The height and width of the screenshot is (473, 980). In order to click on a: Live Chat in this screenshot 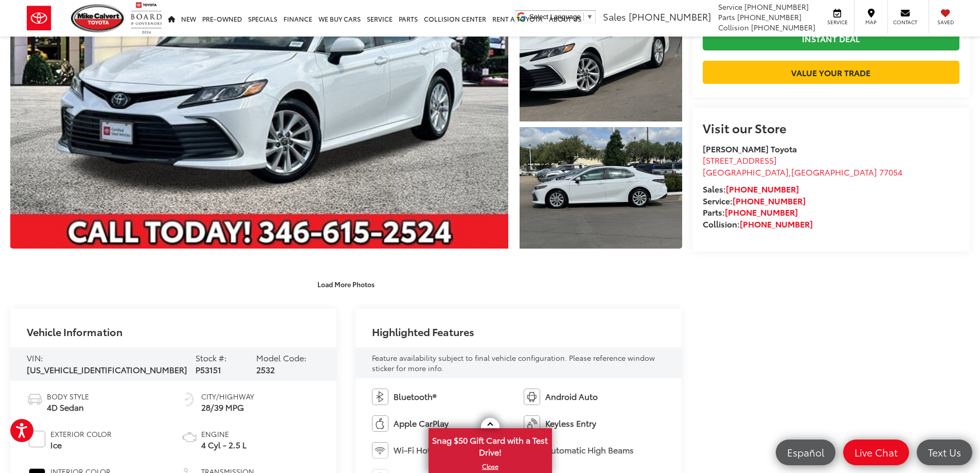, I will do `click(876, 453)`.